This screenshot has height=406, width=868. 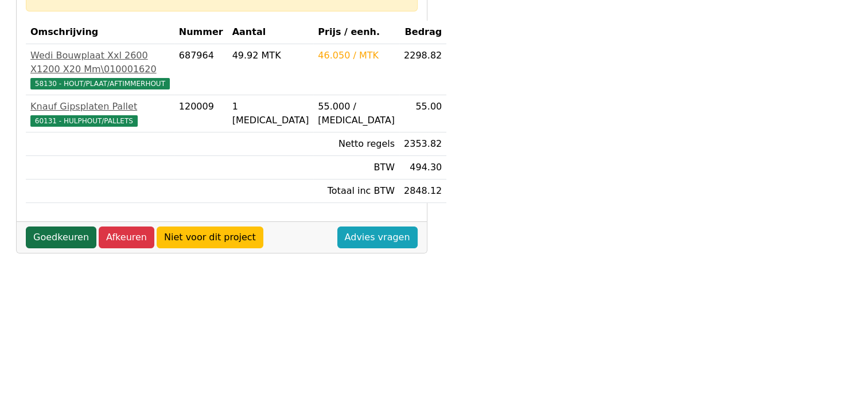 I want to click on a: Afkeuren, so click(x=126, y=237).